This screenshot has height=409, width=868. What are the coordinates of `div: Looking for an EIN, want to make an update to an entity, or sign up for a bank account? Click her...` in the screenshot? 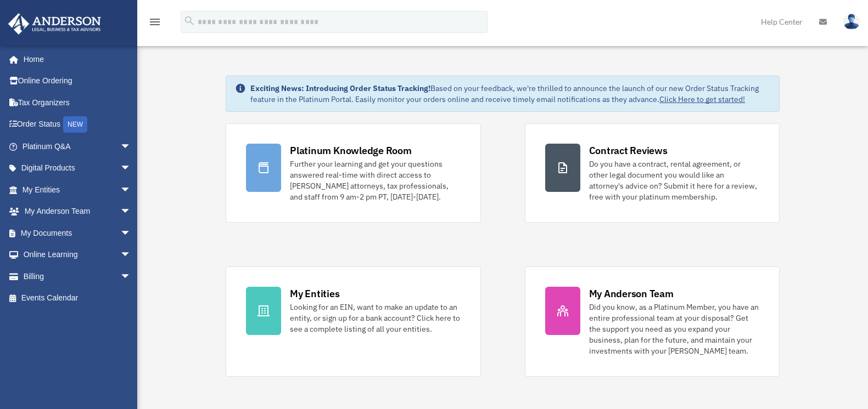 It's located at (375, 318).